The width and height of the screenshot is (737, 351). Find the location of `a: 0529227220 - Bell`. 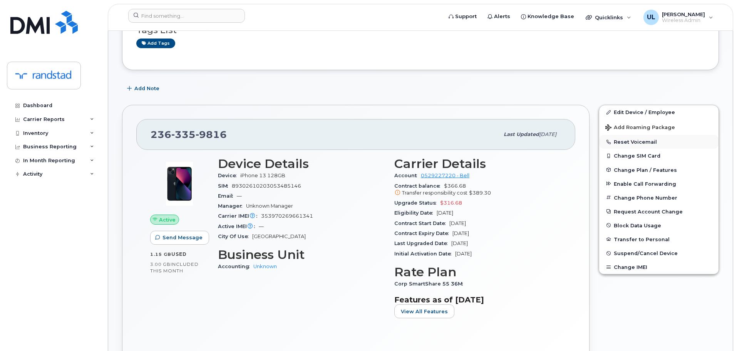

a: 0529227220 - Bell is located at coordinates (445, 175).